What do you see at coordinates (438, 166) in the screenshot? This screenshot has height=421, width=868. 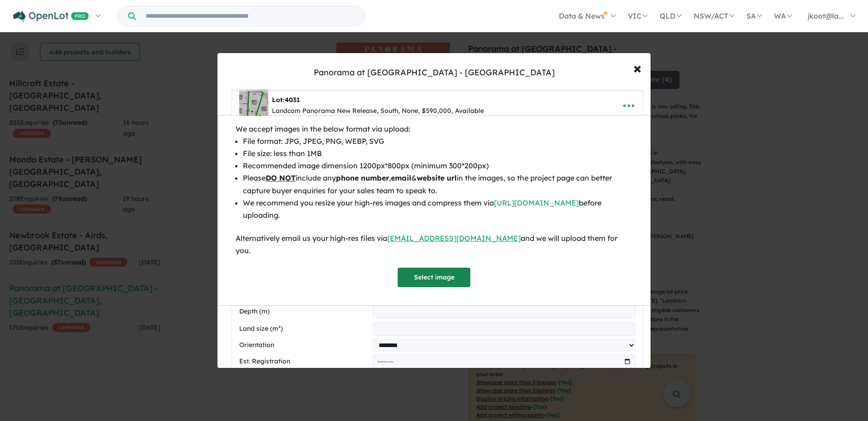 I see `li: Recommended image dimension 1200px*800px (minimum 300*200px)` at bounding box center [438, 166].